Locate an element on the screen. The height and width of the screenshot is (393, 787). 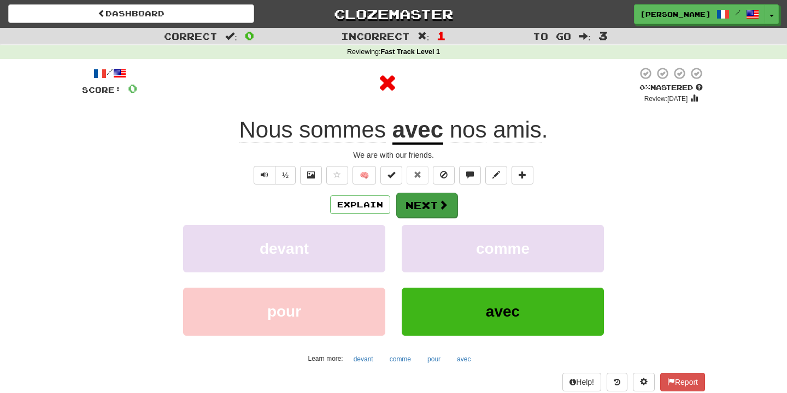
span: Score: is located at coordinates (102, 90).